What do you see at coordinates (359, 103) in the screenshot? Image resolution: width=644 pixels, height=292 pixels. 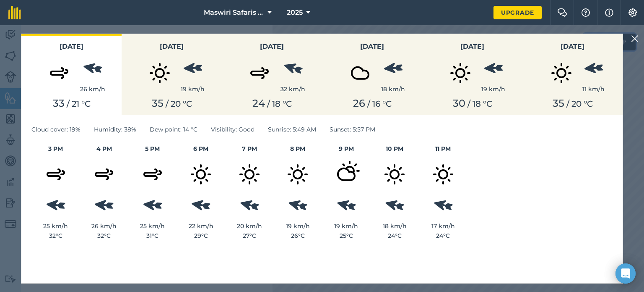 I see `span: 26` at bounding box center [359, 103].